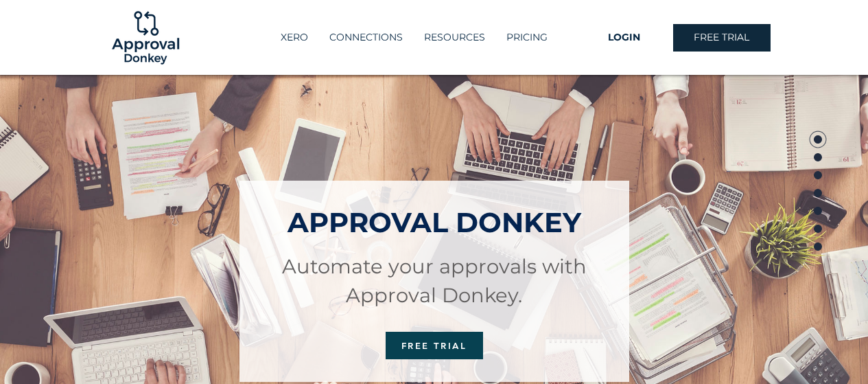  Describe the element at coordinates (366, 37) in the screenshot. I see `p: CONNECTIONS` at that location.